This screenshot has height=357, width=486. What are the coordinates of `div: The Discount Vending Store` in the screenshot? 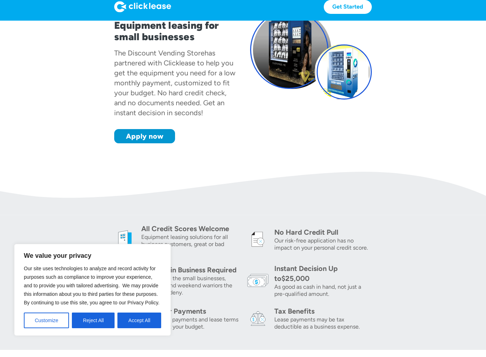 It's located at (159, 60).